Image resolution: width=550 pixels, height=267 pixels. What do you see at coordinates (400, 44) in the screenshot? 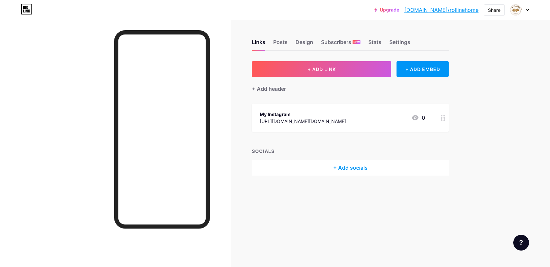
I see `div: Settings` at bounding box center [400, 44].